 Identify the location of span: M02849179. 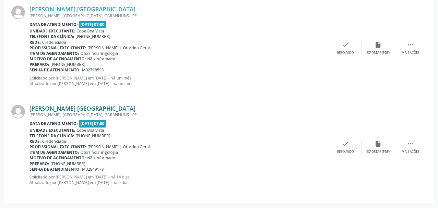
(93, 169).